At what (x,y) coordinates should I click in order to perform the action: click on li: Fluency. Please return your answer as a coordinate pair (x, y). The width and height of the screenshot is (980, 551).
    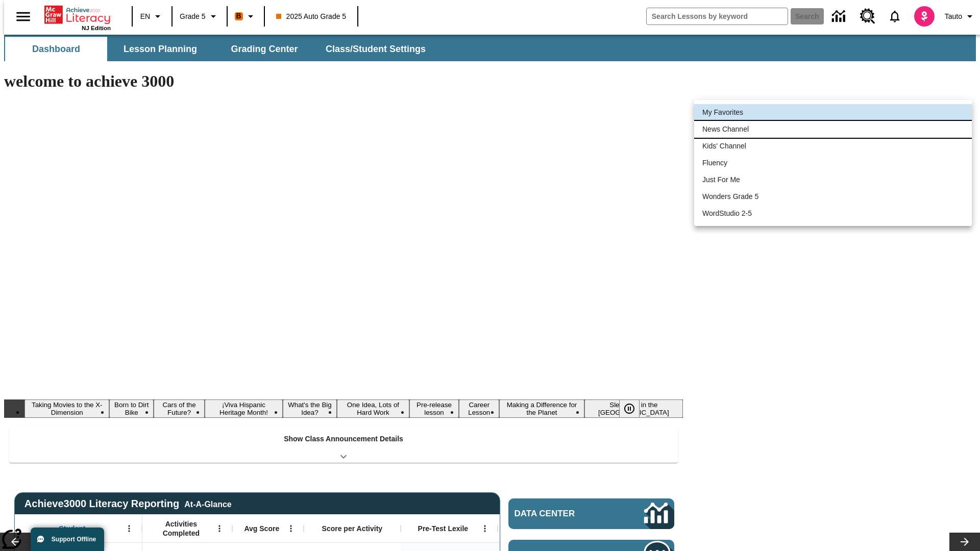
    Looking at the image, I should click on (833, 163).